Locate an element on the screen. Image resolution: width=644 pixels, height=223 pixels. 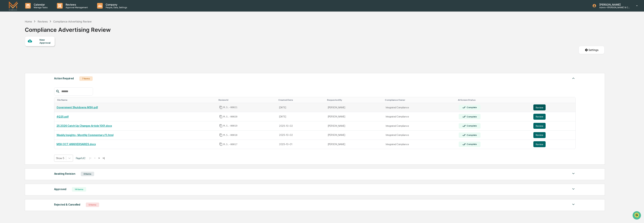
a: 4Q25.pdf is located at coordinates (63, 117).